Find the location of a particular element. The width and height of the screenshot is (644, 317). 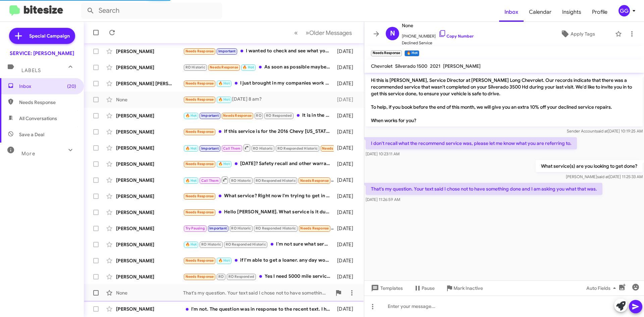

small: Needs Response is located at coordinates (386, 53).